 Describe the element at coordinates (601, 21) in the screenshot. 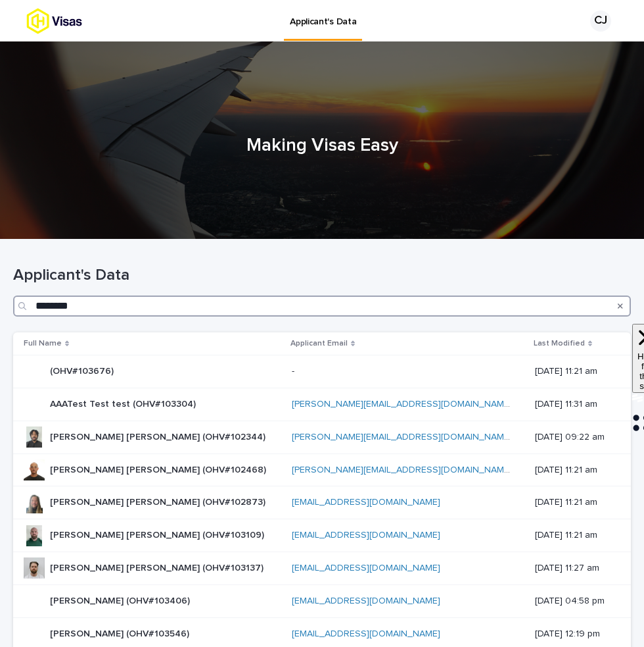

I see `div: CJ` at that location.